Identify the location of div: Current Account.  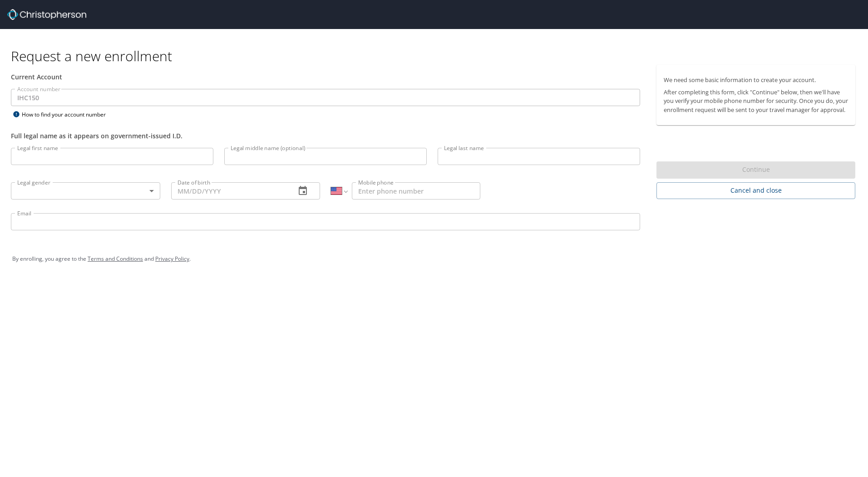
(326, 77).